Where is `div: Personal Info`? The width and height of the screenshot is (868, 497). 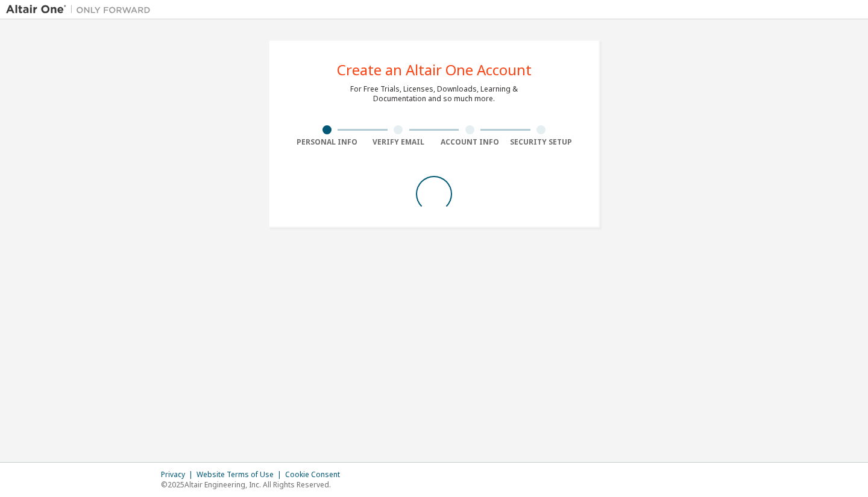
div: Personal Info is located at coordinates (327, 142).